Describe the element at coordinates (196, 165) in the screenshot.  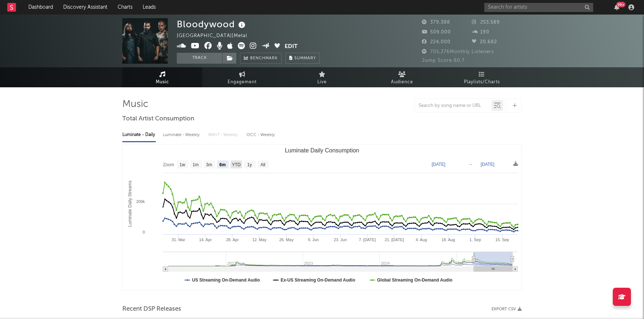
I see `text: 1m` at that location.